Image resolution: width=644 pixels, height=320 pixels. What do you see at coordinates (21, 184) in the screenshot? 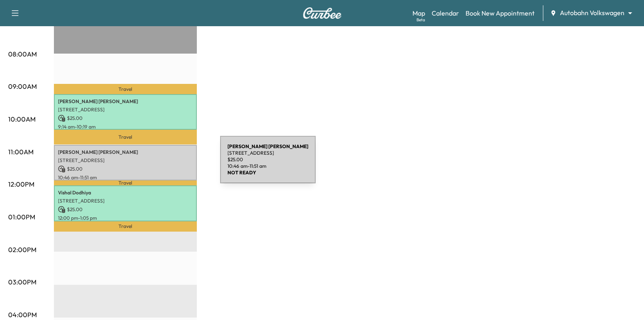
I see `p: 12:00PM` at bounding box center [21, 184].